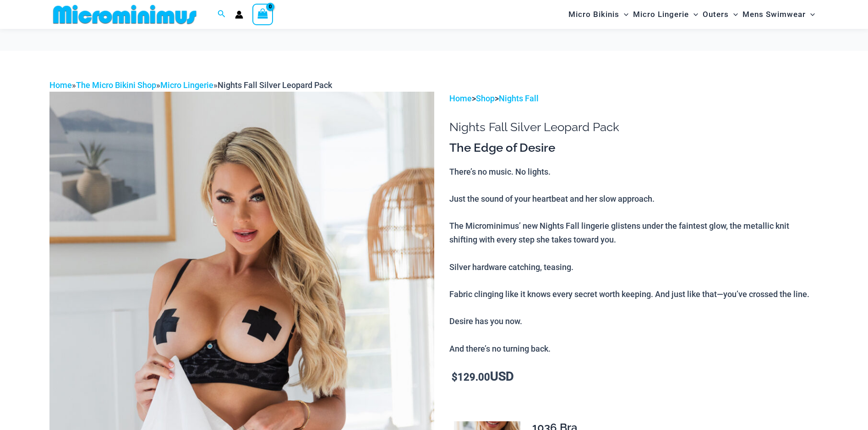 This screenshot has height=430, width=868. Describe the element at coordinates (125, 14) in the screenshot. I see `img: MM SHOP LOGO FLAT` at that location.